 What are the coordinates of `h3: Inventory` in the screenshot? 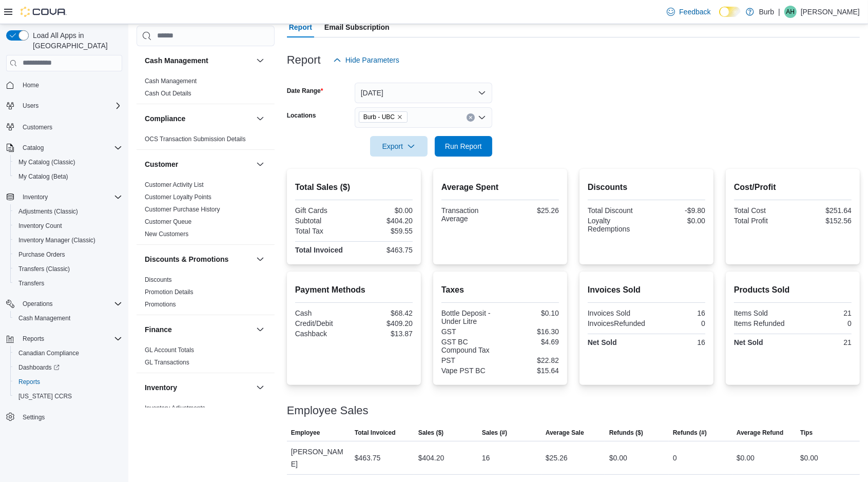 It's located at (161, 388).